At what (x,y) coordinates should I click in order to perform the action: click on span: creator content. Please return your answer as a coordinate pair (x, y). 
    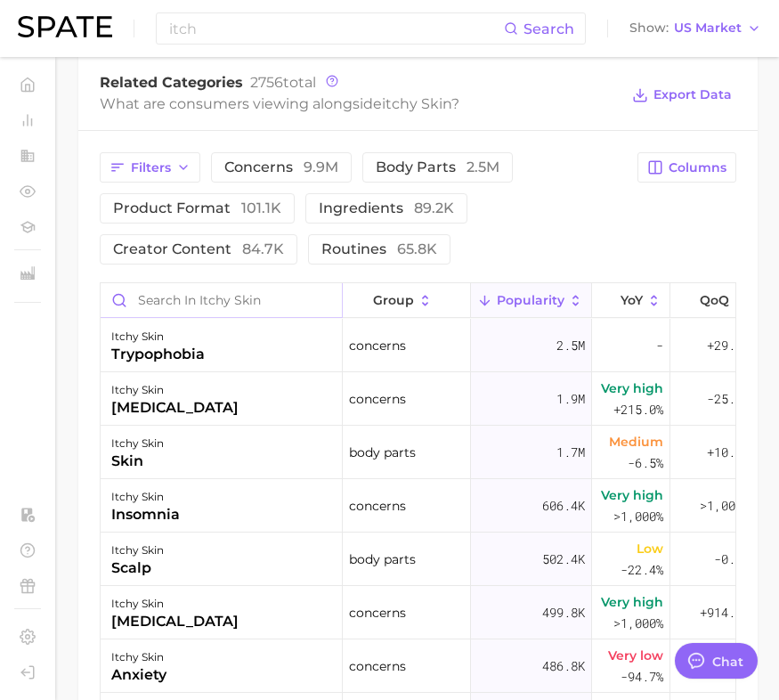
    Looking at the image, I should click on (199, 249).